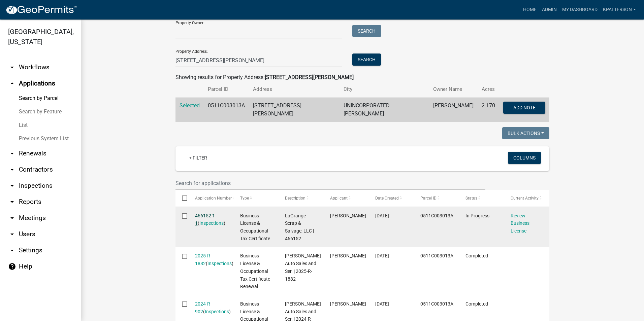 This screenshot has width=644, height=321. What do you see at coordinates (520, 223) in the screenshot?
I see `a: Review Business License` at bounding box center [520, 223].